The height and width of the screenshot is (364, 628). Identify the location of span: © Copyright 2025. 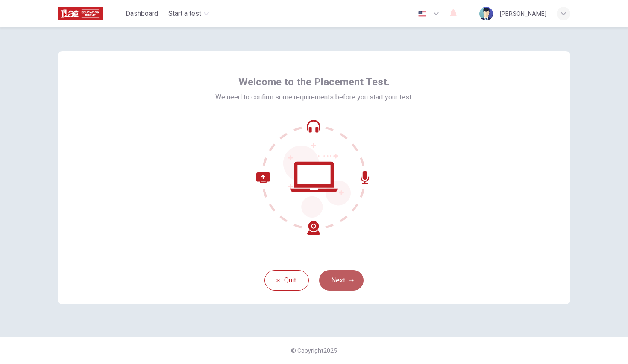
(314, 351).